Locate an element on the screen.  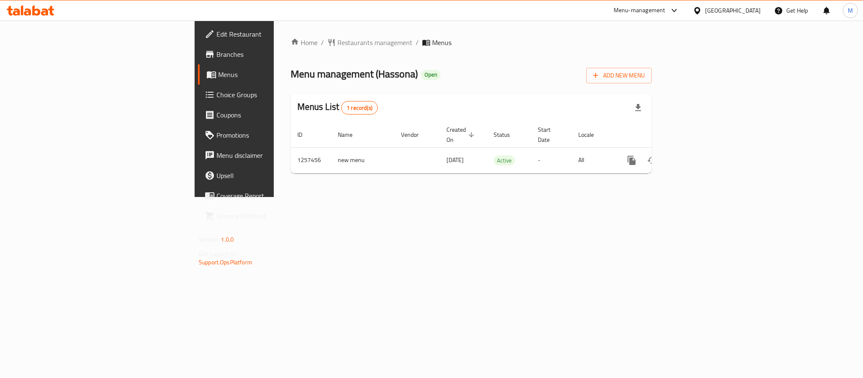
div: Open is located at coordinates (431, 75).